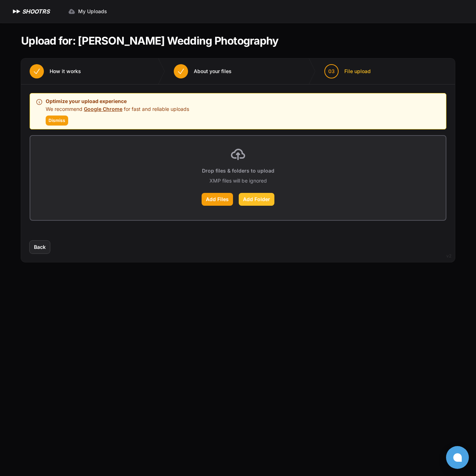 Image resolution: width=476 pixels, height=476 pixels. What do you see at coordinates (348, 71) in the screenshot?
I see `button: 03 File upload` at bounding box center [348, 71].